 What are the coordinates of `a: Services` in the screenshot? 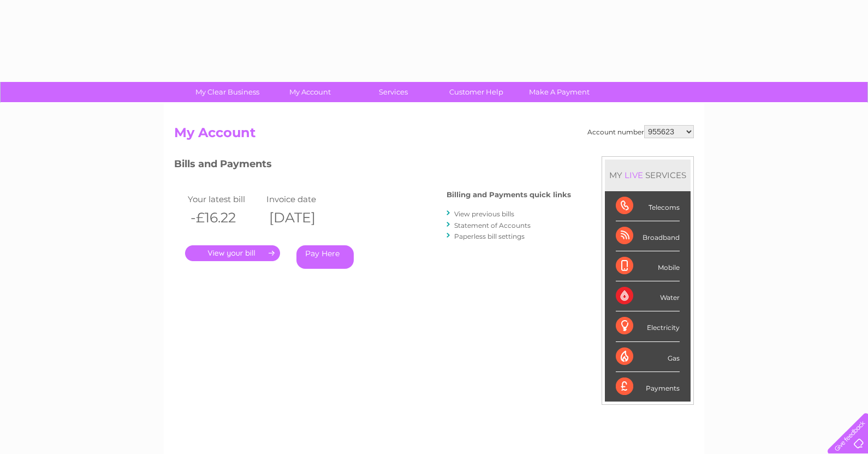 It's located at (393, 91).